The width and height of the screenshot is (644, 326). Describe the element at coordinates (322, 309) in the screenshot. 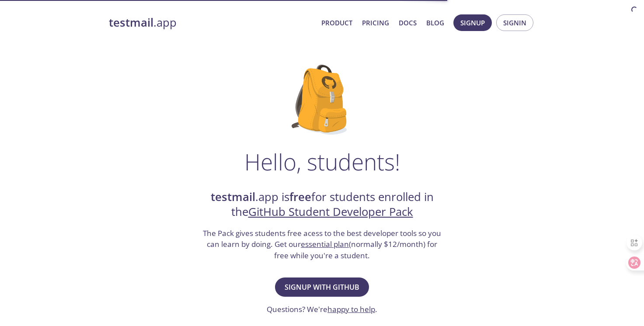

I see `h3: Questions? We're .` at that location.